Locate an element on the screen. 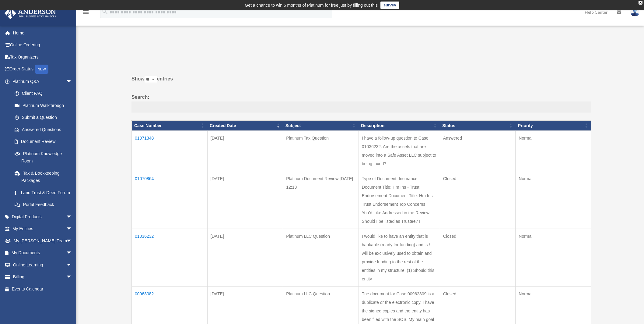 This screenshot has width=644, height=324. a: My Entitiesarrow_drop_down is located at coordinates (42, 229).